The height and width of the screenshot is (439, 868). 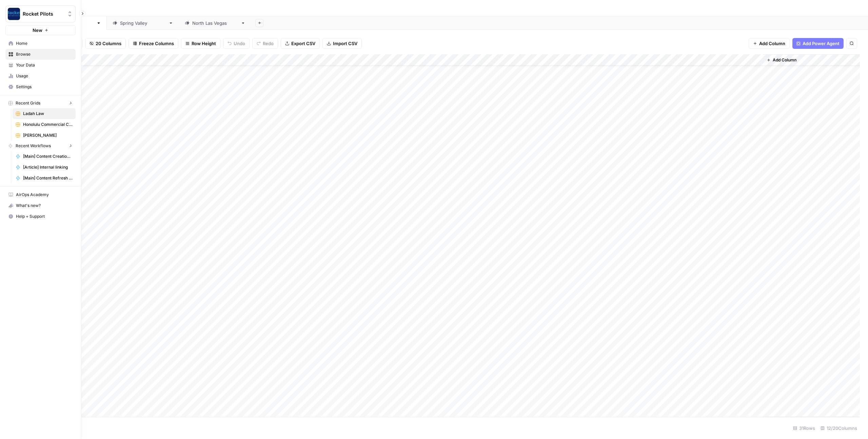 I want to click on a: Home, so click(x=40, y=43).